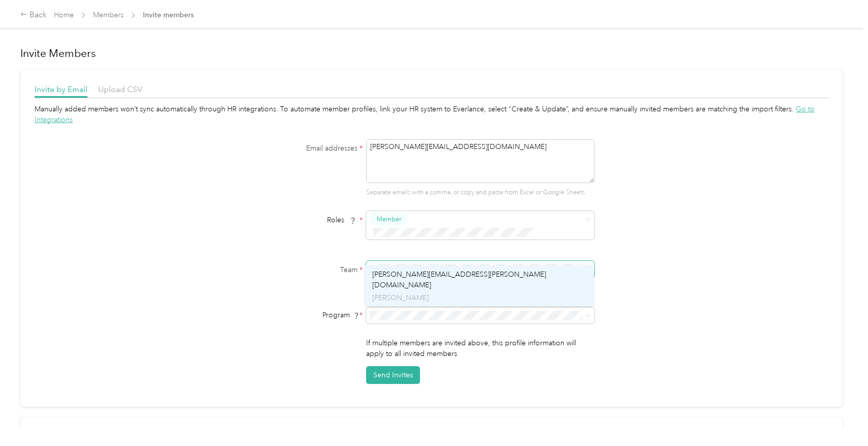 The width and height of the screenshot is (868, 446). I want to click on span: Member, so click(389, 219).